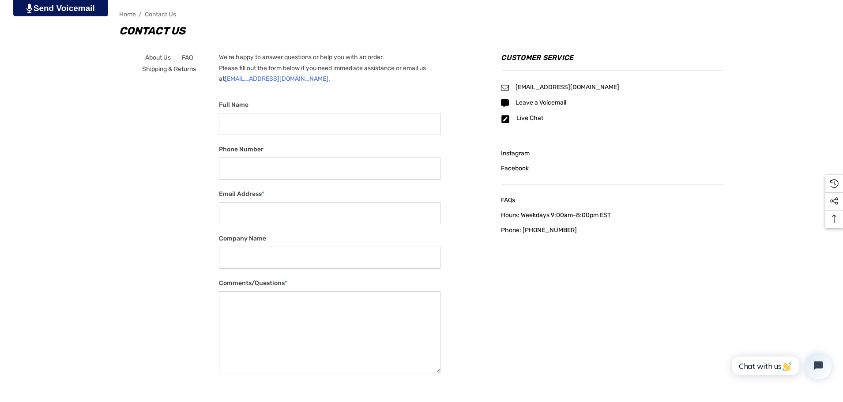 The image size is (843, 402). What do you see at coordinates (187, 57) in the screenshot?
I see `span: FAQ` at bounding box center [187, 57].